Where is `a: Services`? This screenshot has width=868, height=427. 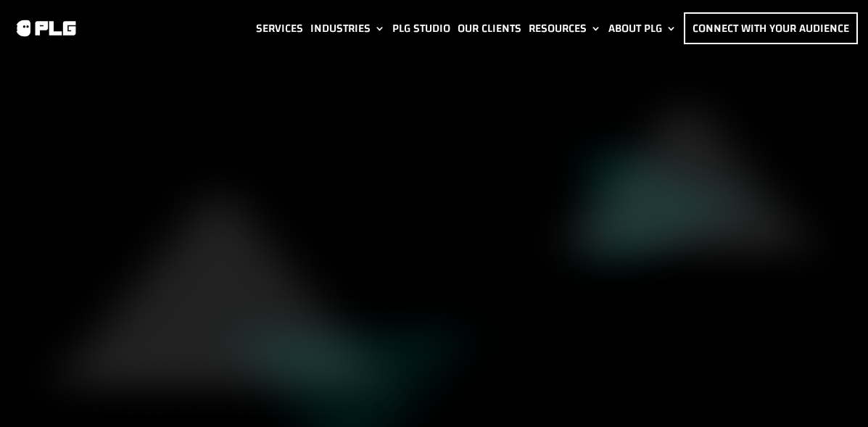 a: Services is located at coordinates (279, 28).